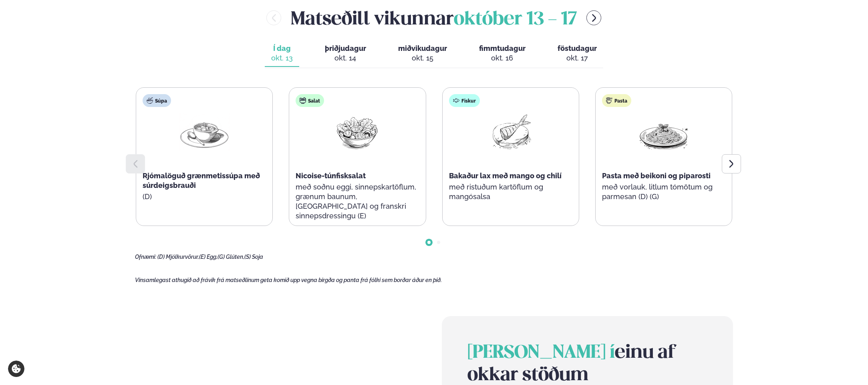  What do you see at coordinates (150, 101) in the screenshot?
I see `img: soup.svg` at bounding box center [150, 101].